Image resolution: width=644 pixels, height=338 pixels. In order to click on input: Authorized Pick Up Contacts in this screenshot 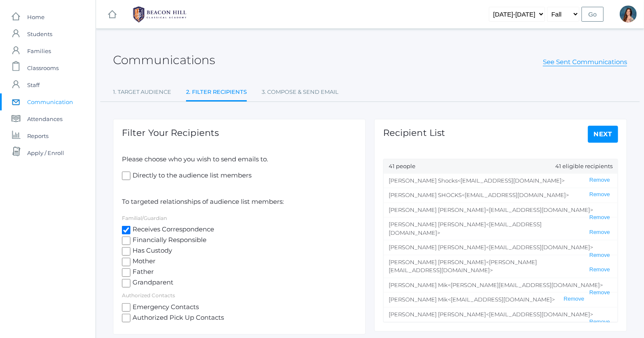, I will do `click(126, 318)`.